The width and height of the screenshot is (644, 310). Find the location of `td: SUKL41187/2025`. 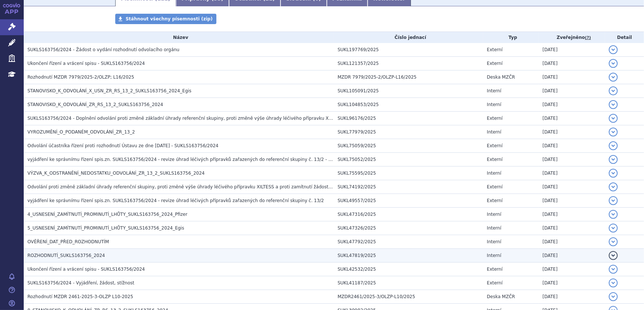

td: SUKL41187/2025 is located at coordinates (408, 283).